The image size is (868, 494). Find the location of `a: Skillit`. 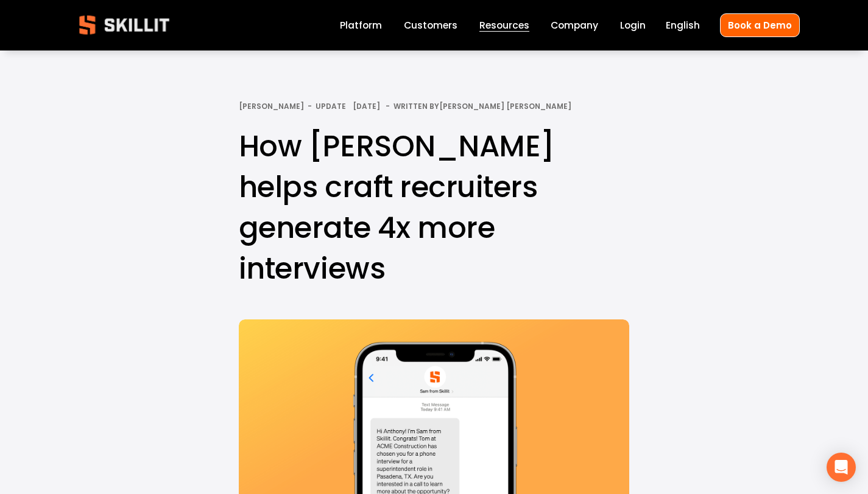

a: Skillit is located at coordinates (125, 25).